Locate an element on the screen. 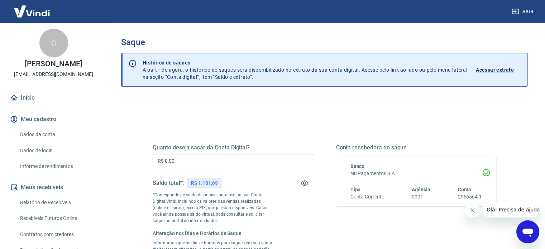 This screenshot has height=249, width=545. span: Tipo is located at coordinates (355, 190).